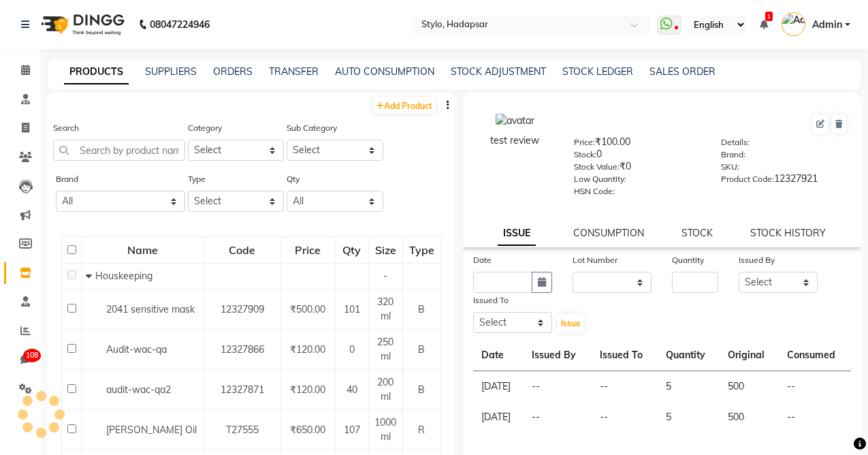  What do you see at coordinates (515, 121) in the screenshot?
I see `img: avatar` at bounding box center [515, 121].